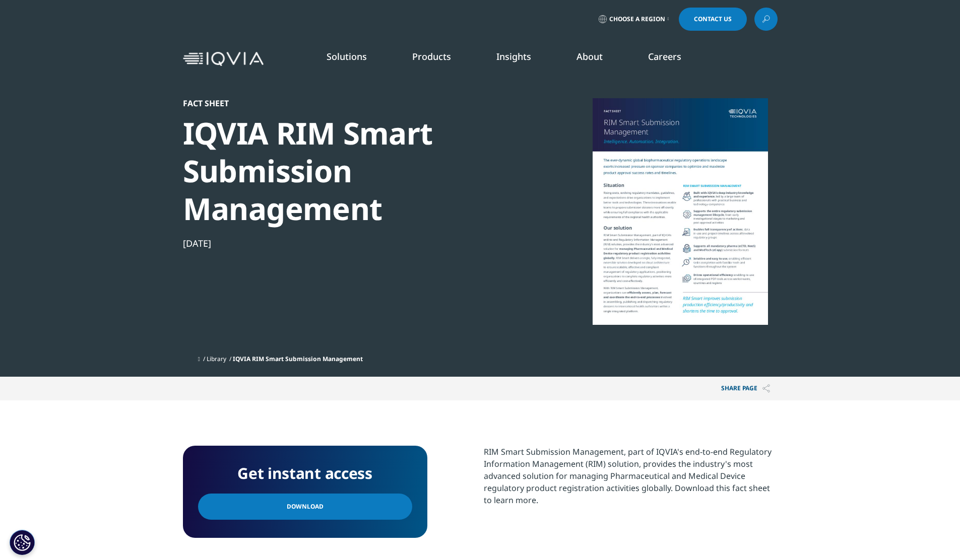 Image resolution: width=960 pixels, height=560 pixels. Describe the element at coordinates (513, 57) in the screenshot. I see `a: Insights` at that location.